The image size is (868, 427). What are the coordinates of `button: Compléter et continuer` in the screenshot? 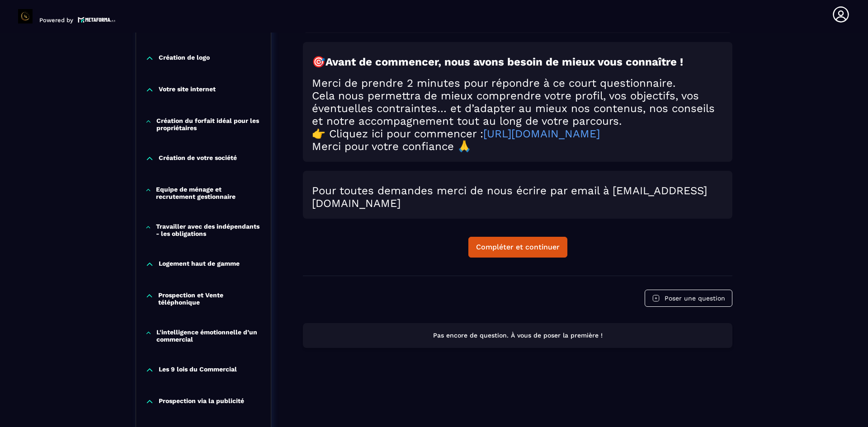 It's located at (518, 247).